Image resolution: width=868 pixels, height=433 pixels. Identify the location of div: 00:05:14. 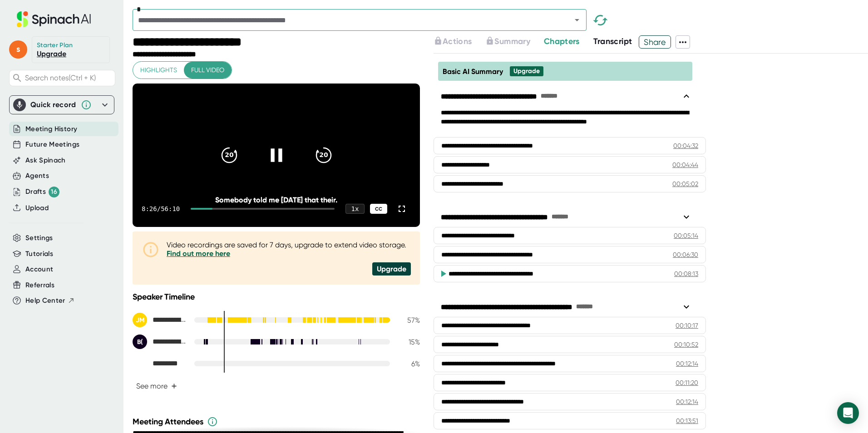
(686, 235).